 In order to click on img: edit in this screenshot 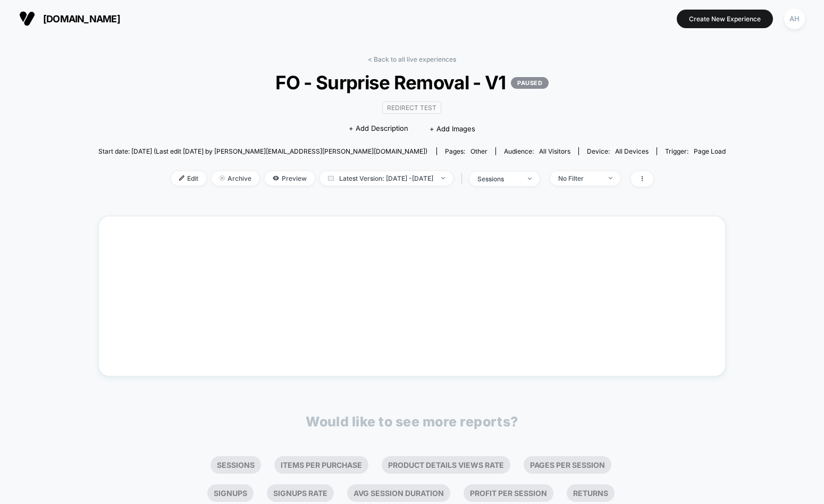, I will do `click(182, 178)`.